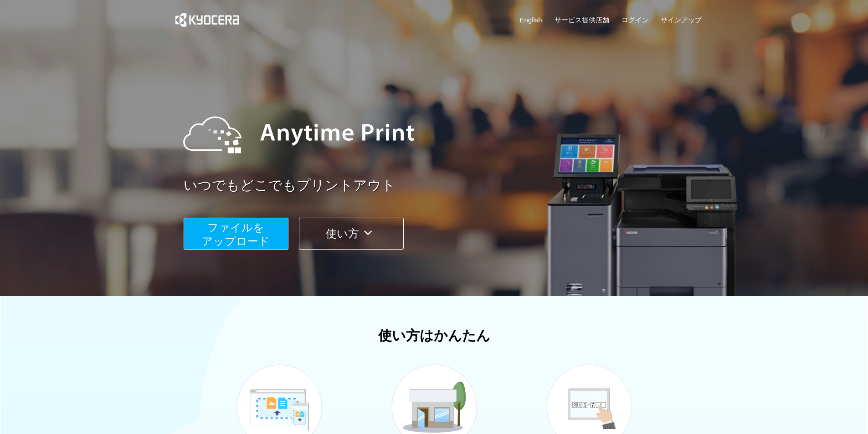 The image size is (868, 434). I want to click on span: ファイルを ​​アップロード, so click(235, 234).